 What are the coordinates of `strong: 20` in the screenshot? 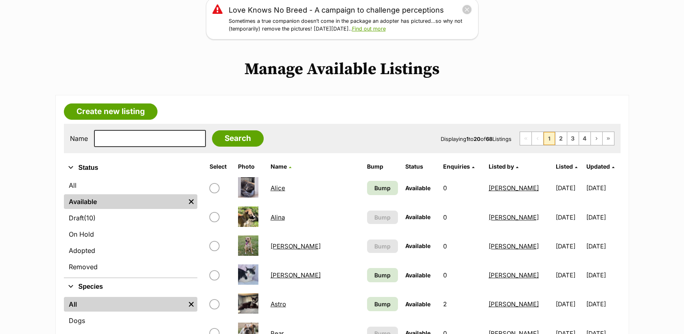 It's located at (477, 139).